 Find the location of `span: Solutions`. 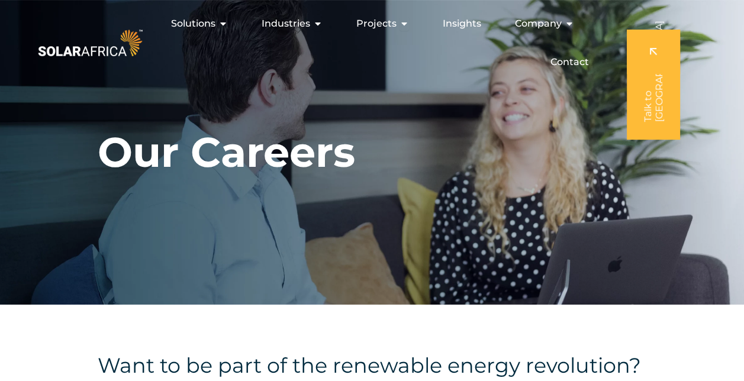

span: Solutions is located at coordinates (193, 24).